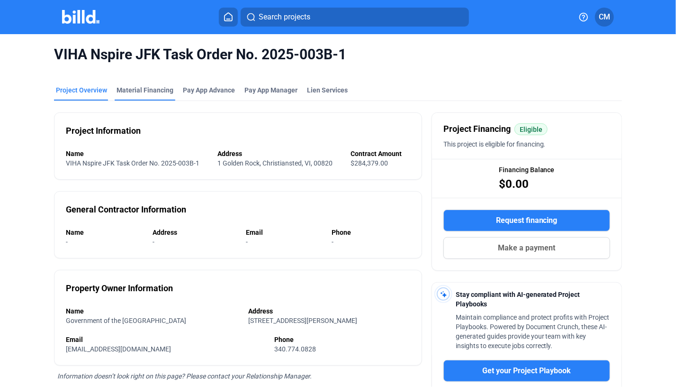  I want to click on span: Maintain compliance and protect profits with Project Playbooks. Powered by Document Crunch, these..., so click(532, 331).